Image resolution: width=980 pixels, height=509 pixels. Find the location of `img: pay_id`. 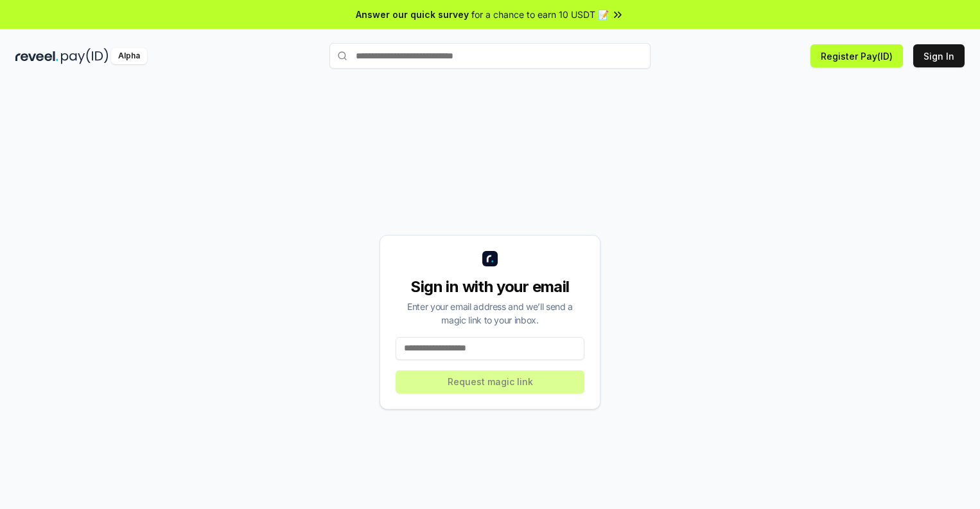

img: pay_id is located at coordinates (85, 56).